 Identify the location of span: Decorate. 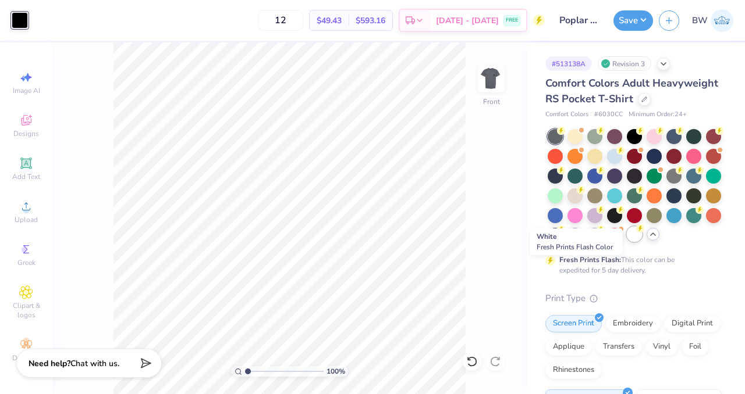
(26, 358).